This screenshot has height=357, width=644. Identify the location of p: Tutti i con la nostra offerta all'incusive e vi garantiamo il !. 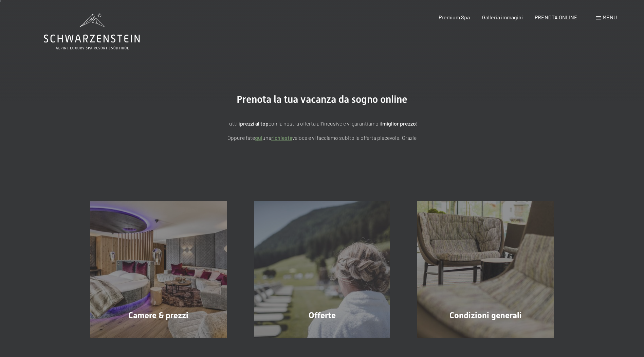
(322, 124).